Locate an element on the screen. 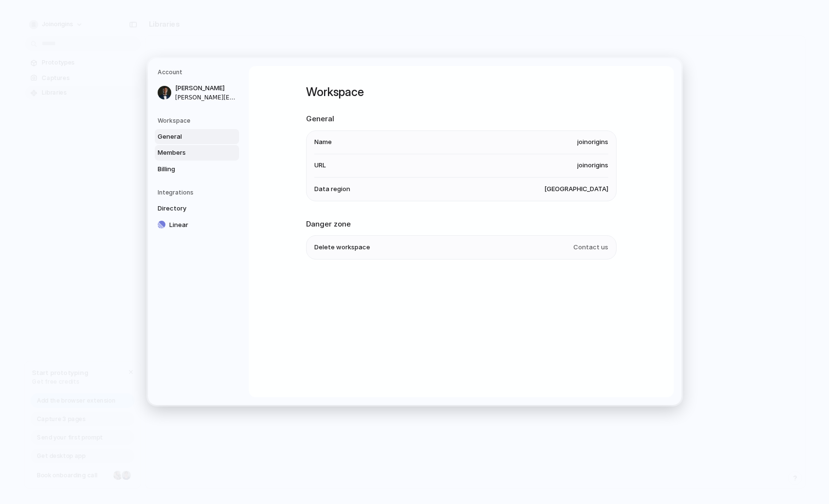 The height and width of the screenshot is (504, 829). a: Billing is located at coordinates (197, 169).